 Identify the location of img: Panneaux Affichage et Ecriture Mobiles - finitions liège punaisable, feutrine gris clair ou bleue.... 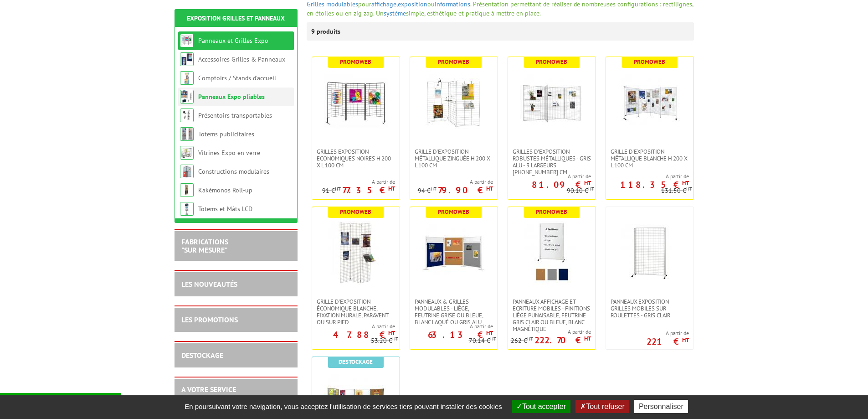
(552, 252).